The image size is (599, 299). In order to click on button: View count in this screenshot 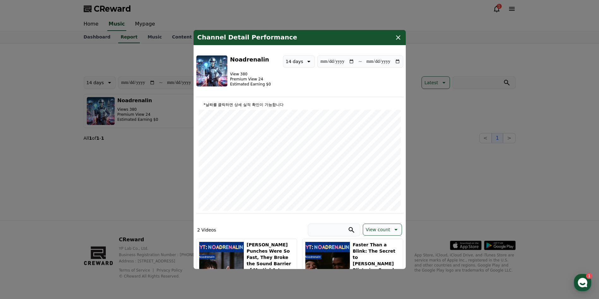, I will do `click(382, 230)`.